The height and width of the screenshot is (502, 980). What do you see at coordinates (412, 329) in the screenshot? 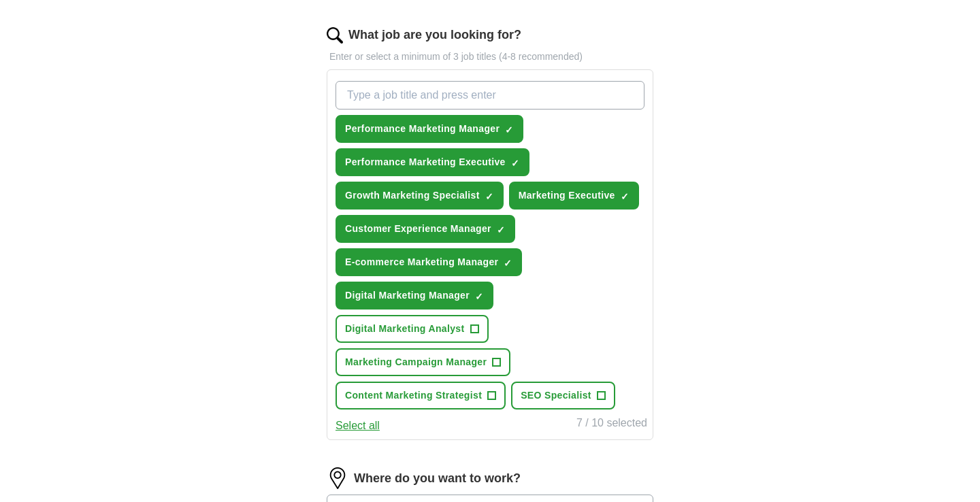
I see `button: Digital Marketing Analyst` at bounding box center [412, 329].